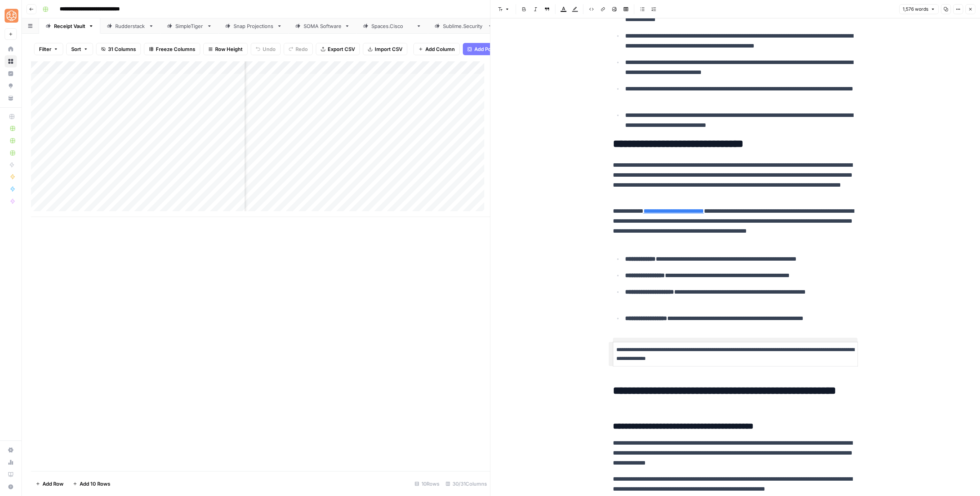 Image resolution: width=980 pixels, height=496 pixels. Describe the element at coordinates (265, 49) in the screenshot. I see `button: Undo` at that location.